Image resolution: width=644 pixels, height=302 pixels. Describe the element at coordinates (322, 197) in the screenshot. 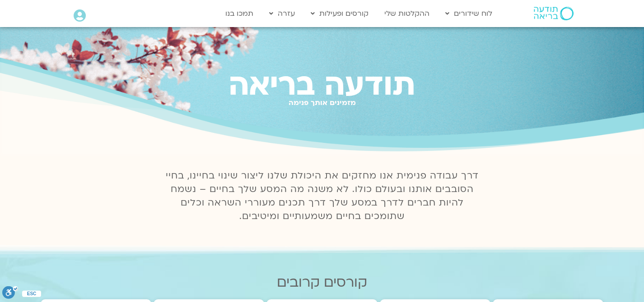

I see `p: דרך עבודה פנימית אנו מחזקים את היכולת שלנו ליצור שינוי בחיינו, בחיי הסובבים אותנו ובעולם כולו. לא...` at that location.